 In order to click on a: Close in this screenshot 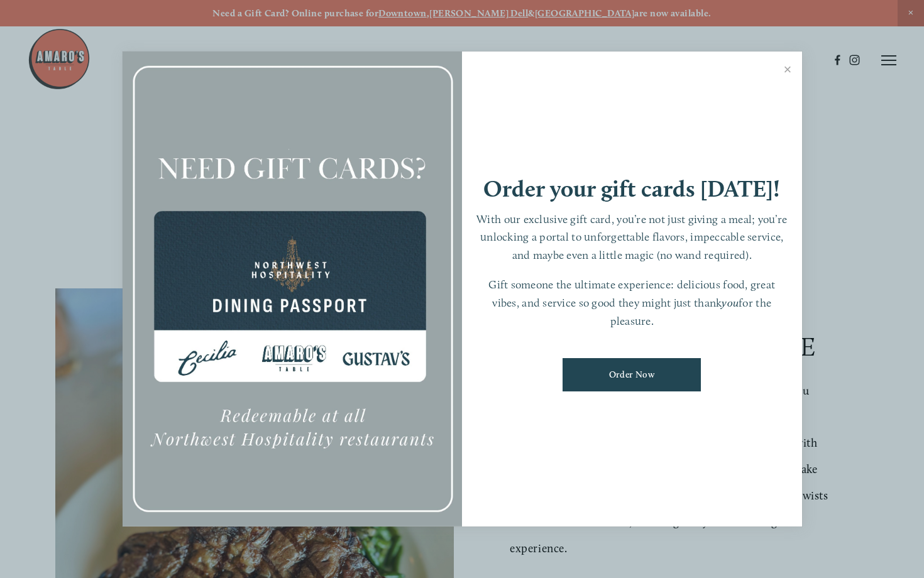, I will do `click(788, 71)`.